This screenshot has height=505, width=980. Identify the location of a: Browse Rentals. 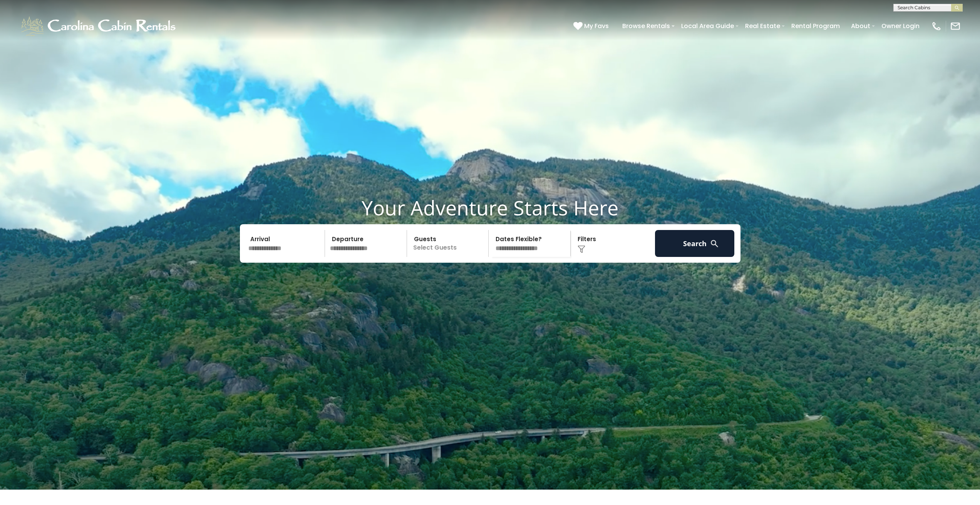
(646, 26).